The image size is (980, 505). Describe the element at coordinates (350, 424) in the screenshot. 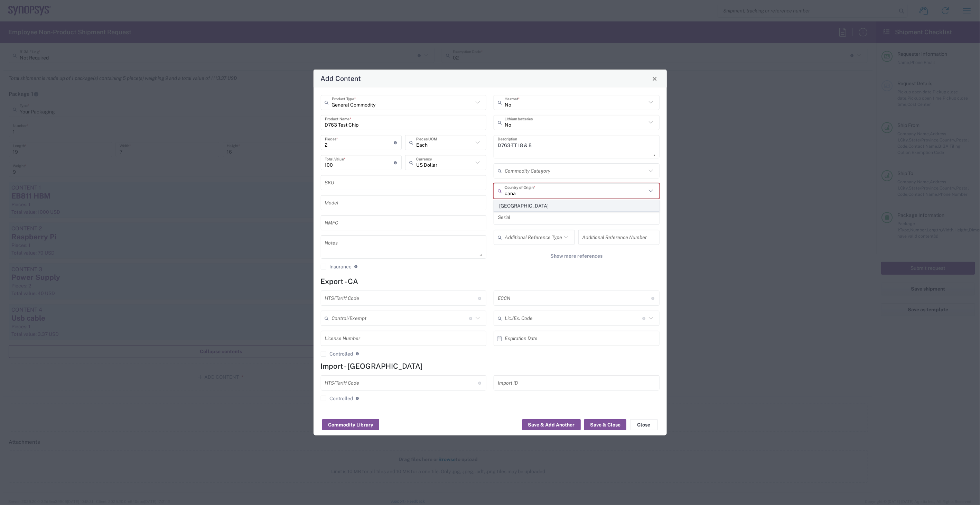

I see `button: Commodity Library` at that location.